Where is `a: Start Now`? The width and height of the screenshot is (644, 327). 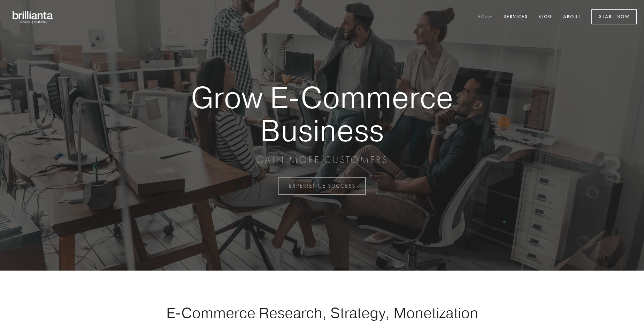
a: Start Now is located at coordinates (614, 17).